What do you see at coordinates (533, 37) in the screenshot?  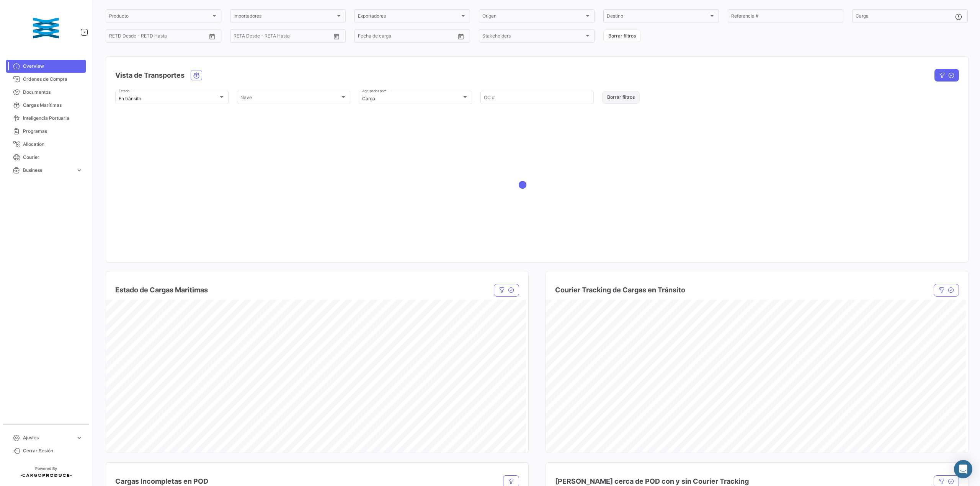 I see `span: Stakeholders` at bounding box center [533, 37].